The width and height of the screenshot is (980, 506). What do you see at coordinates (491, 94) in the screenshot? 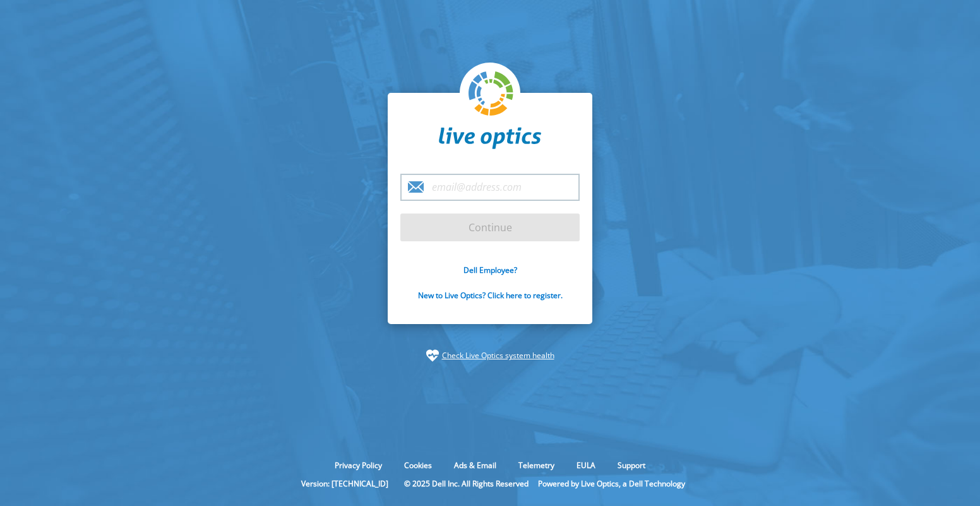
I see `img: liveoptics-logo.svg` at bounding box center [491, 94].